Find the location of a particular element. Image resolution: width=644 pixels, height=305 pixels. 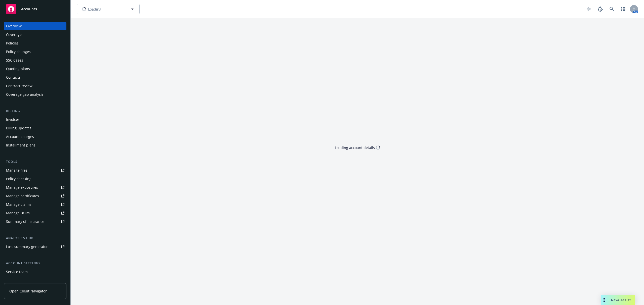

a: Search is located at coordinates (612, 9).